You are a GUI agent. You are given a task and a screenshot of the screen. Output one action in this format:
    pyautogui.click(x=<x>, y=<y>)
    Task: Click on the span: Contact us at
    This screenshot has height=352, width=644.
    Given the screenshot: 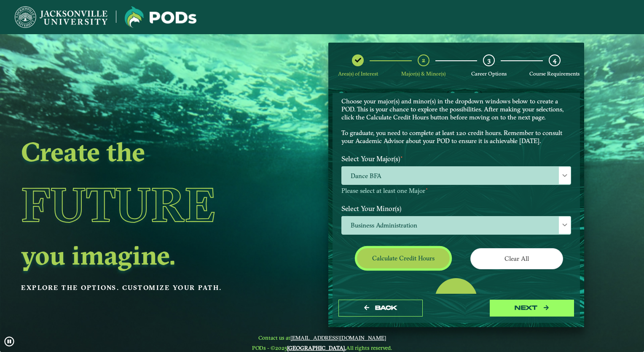 What is the action you would take?
    pyautogui.click(x=322, y=338)
    